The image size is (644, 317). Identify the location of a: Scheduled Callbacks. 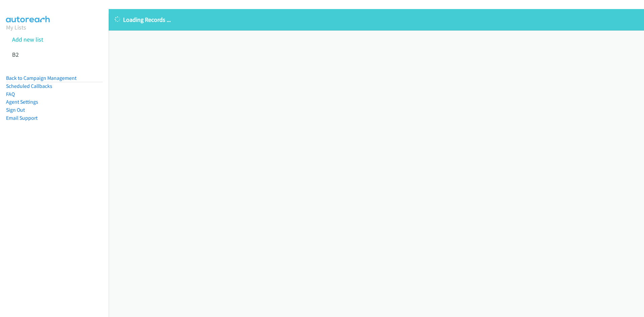
(29, 86).